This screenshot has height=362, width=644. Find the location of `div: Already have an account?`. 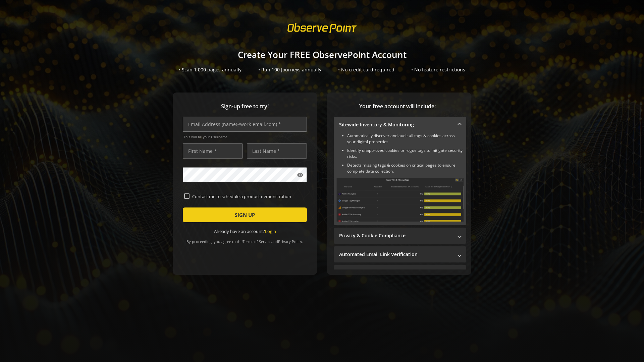

div: Already have an account? is located at coordinates (245, 232).